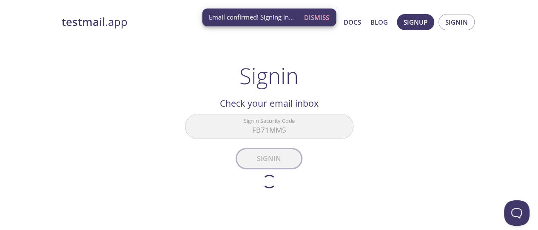 The width and height of the screenshot is (538, 230). Describe the element at coordinates (415, 22) in the screenshot. I see `button: Signup` at that location.